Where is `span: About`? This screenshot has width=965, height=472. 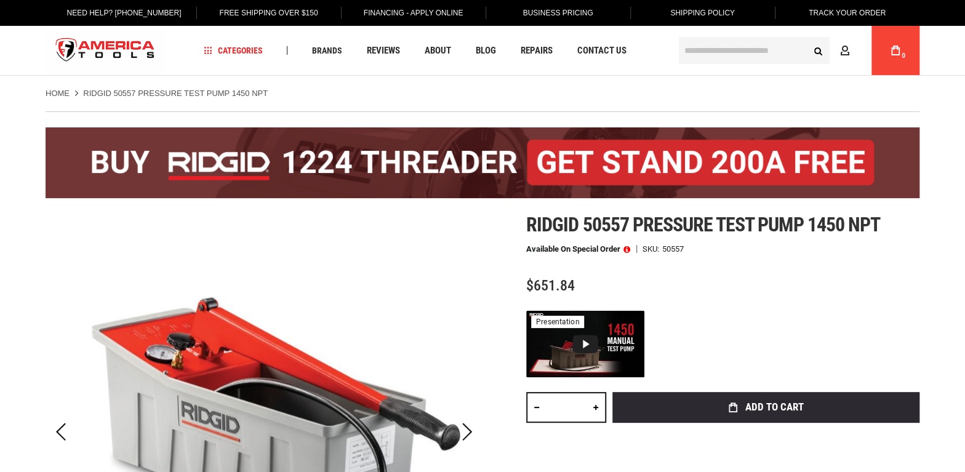
span: About is located at coordinates (438, 50).